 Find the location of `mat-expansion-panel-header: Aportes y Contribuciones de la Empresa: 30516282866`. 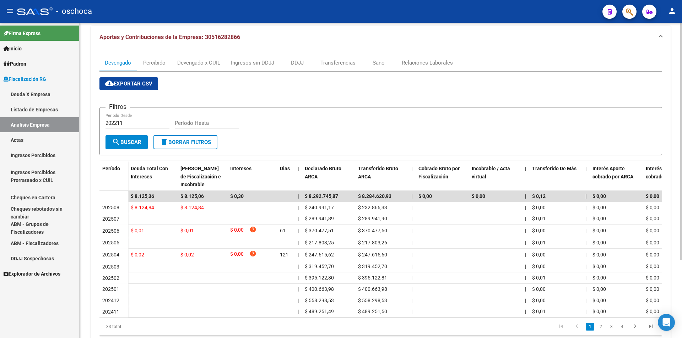

mat-expansion-panel-header: Aportes y Contribuciones de la Empresa: 30516282866 is located at coordinates (381, 37).